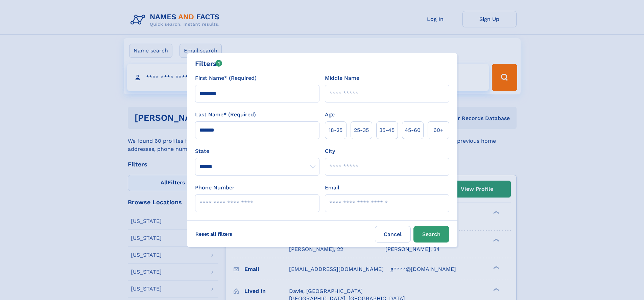  What do you see at coordinates (209, 64) in the screenshot?
I see `div: Filters` at bounding box center [209, 64].